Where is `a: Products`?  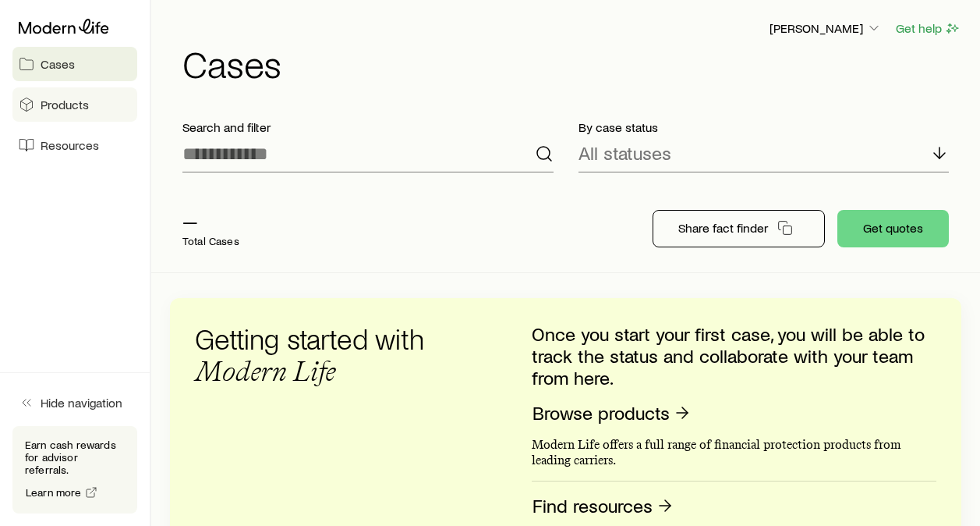 a: Products is located at coordinates (75, 104).